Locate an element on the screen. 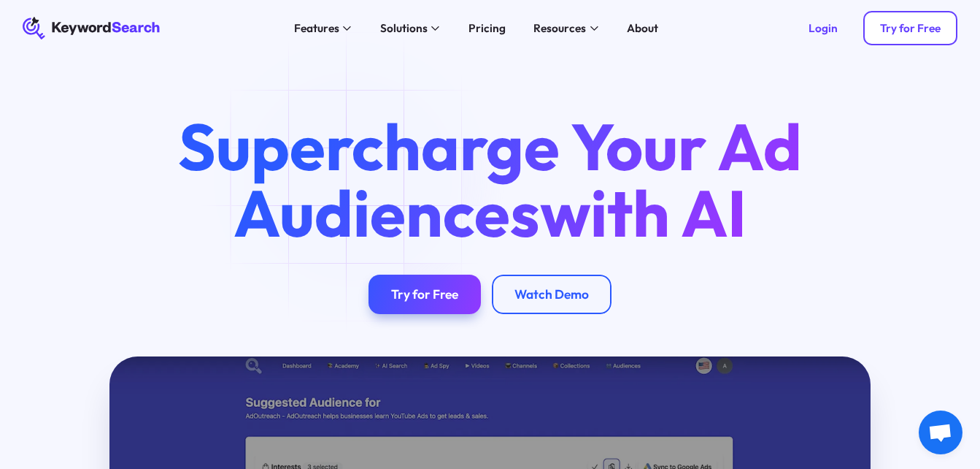 This screenshot has width=980, height=469. div: Login is located at coordinates (823, 28).